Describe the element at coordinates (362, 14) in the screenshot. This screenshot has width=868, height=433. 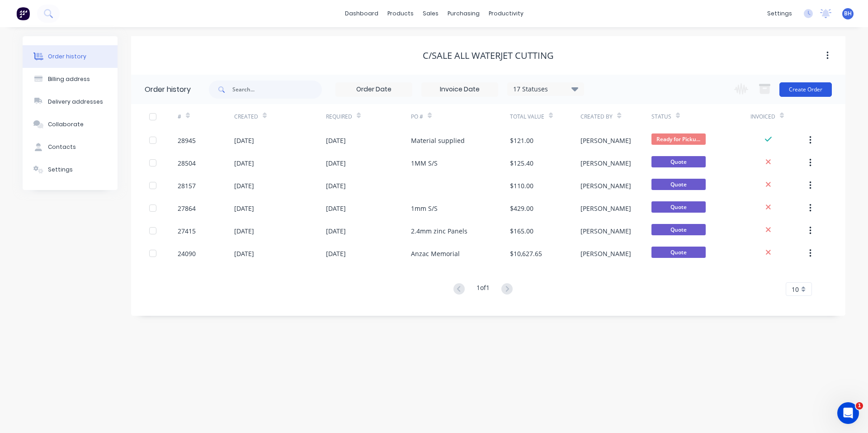
I see `a: dashboard` at that location.